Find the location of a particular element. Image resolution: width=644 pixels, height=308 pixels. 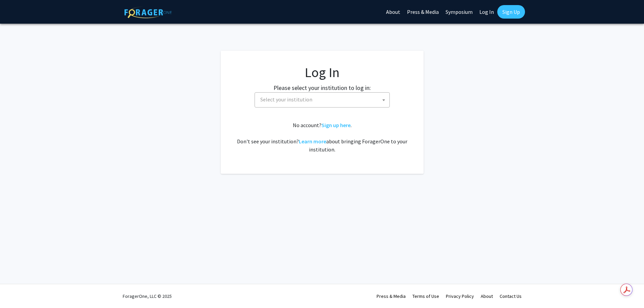

a: Sign up here is located at coordinates (336, 125).